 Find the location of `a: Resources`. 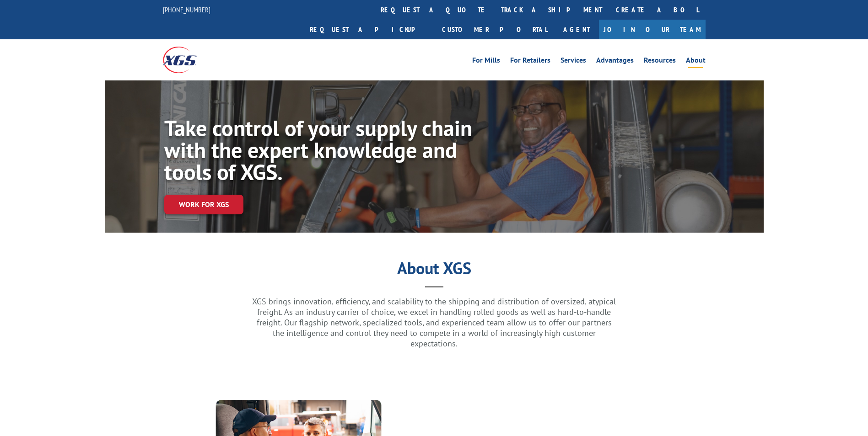

a: Resources is located at coordinates (660, 62).